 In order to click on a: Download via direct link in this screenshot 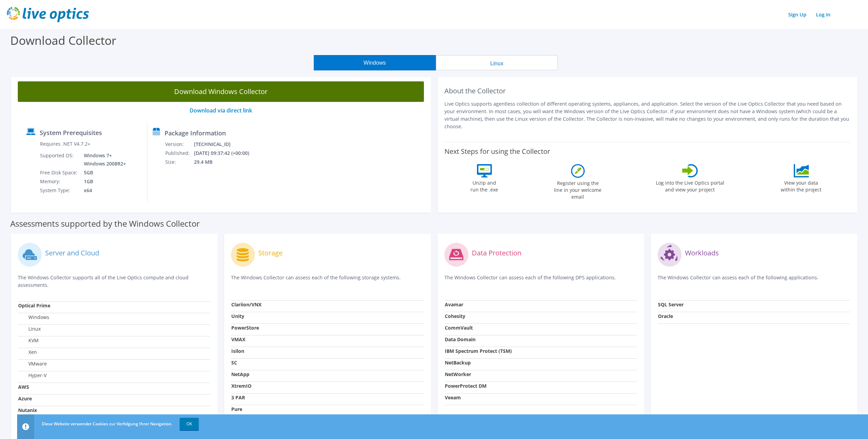, I will do `click(221, 110)`.